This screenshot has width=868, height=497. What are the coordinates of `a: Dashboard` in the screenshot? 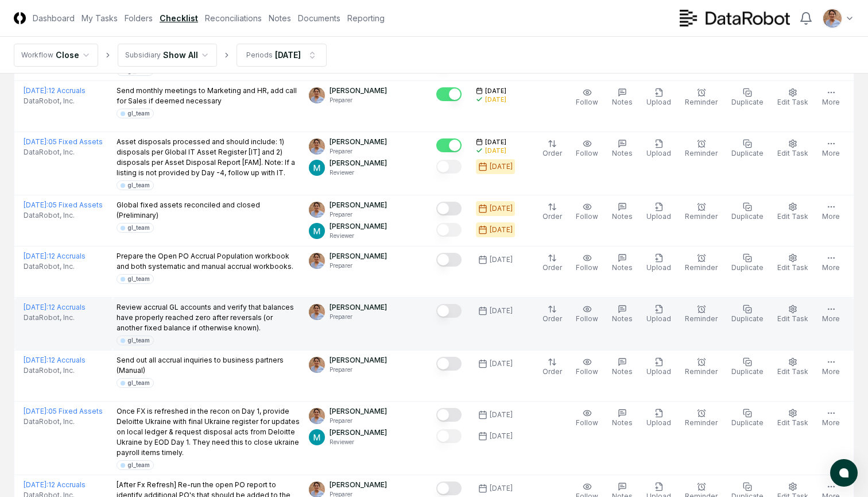 It's located at (54, 18).